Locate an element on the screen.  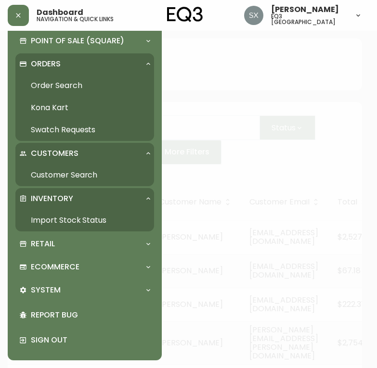
img: logo is located at coordinates (185, 14).